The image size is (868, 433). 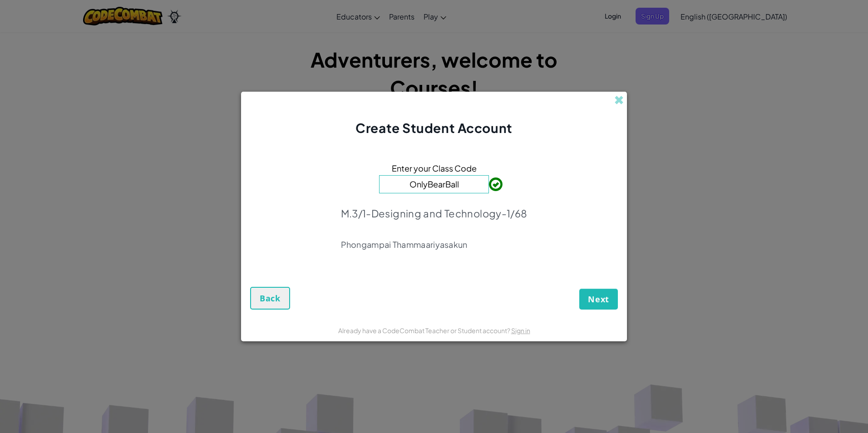 What do you see at coordinates (270, 298) in the screenshot?
I see `span: Back` at bounding box center [270, 298].